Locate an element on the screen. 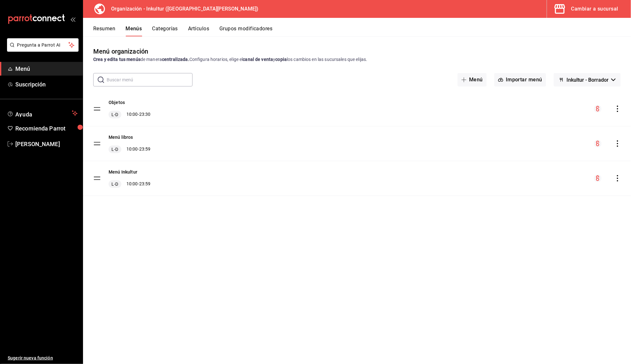 The height and width of the screenshot is (364, 631). button: Categorías is located at coordinates (165, 31).